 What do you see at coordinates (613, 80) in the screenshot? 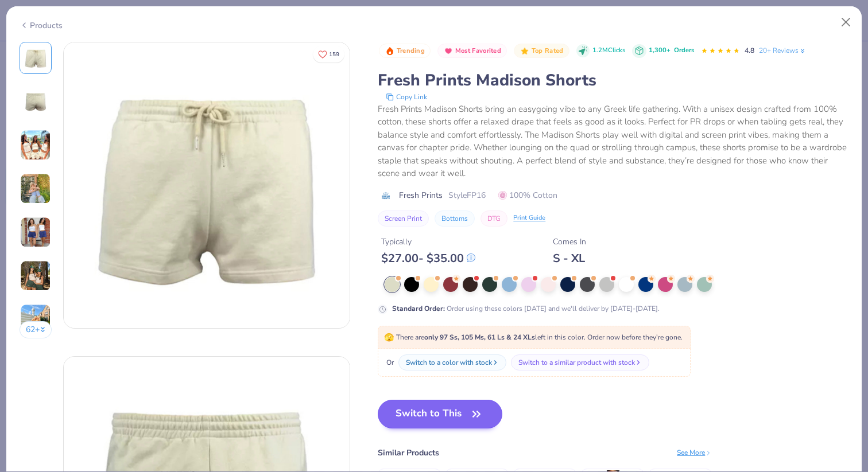
I see `div: Fresh Prints Madison Shorts` at bounding box center [613, 80].